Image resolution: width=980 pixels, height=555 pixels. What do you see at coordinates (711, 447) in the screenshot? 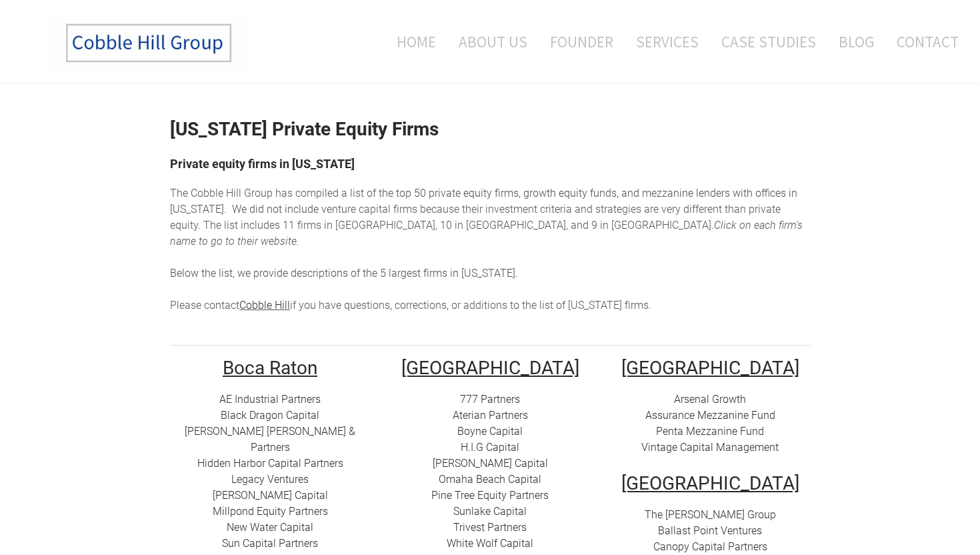
I see `a: Vintage Capital Management` at bounding box center [711, 447].